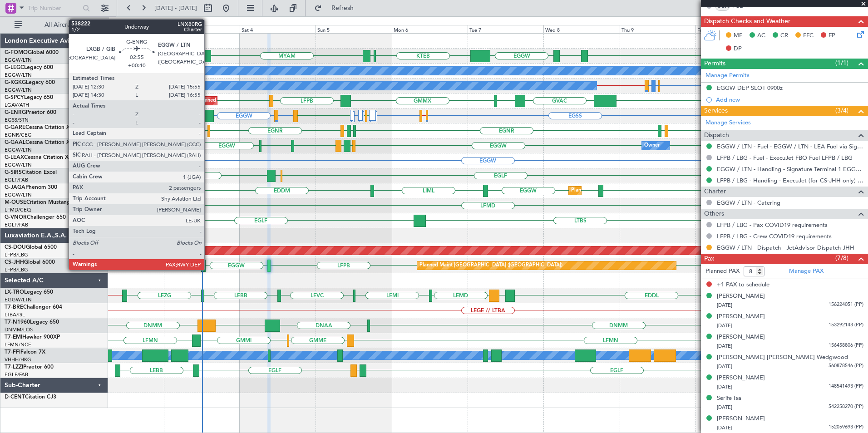  I want to click on span: G-LEAX, so click(14, 158).